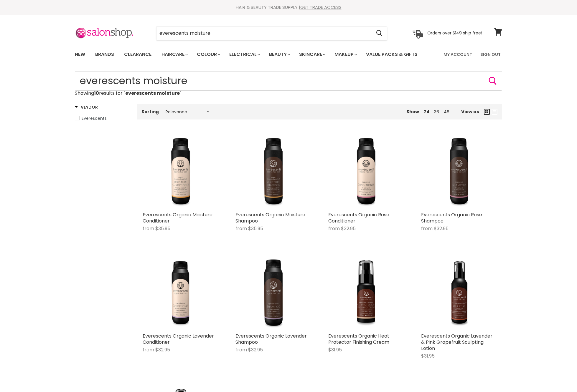 Image resolution: width=577 pixels, height=392 pixels. What do you see at coordinates (273, 293) in the screenshot?
I see `img: Everescents Organic Lavender Shampoo` at bounding box center [273, 293].